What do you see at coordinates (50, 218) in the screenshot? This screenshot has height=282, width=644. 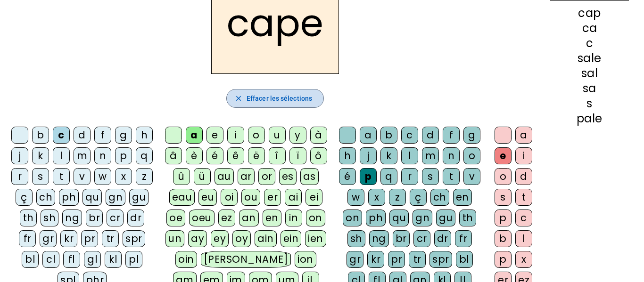 I see `div: sh` at bounding box center [50, 218].